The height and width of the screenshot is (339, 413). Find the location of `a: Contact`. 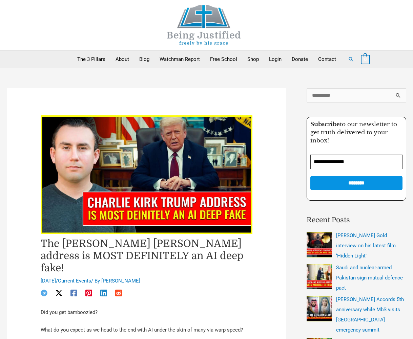

a: Contact is located at coordinates (327, 59).